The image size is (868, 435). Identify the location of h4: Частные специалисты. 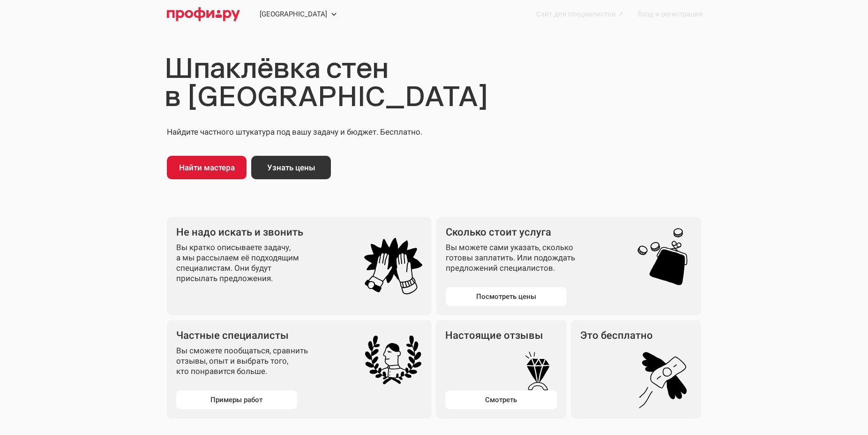
(243, 335).